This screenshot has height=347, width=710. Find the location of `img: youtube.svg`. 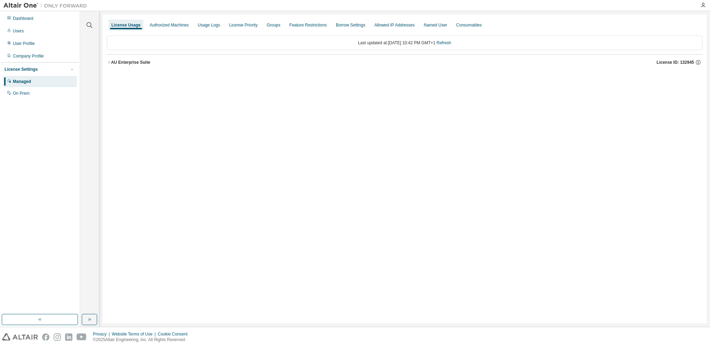

img: youtube.svg is located at coordinates (81, 337).